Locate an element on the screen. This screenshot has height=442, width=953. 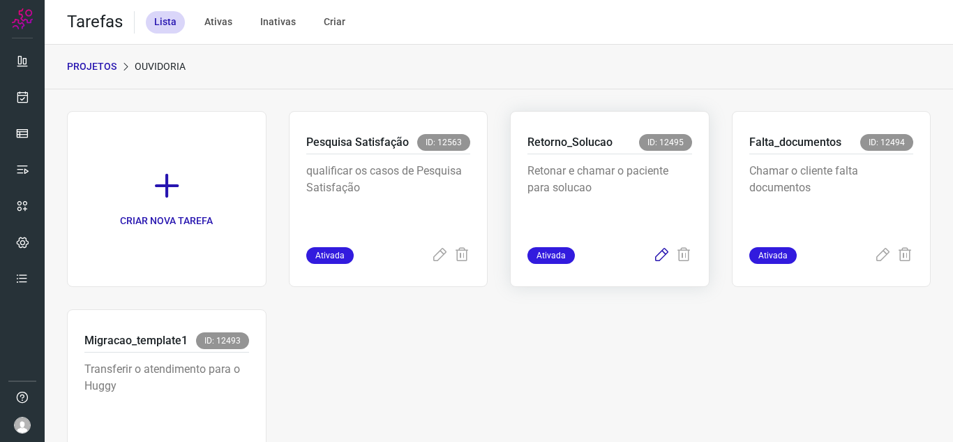
p: qualificar os casos de Pesquisa Satisfação is located at coordinates (389, 197).